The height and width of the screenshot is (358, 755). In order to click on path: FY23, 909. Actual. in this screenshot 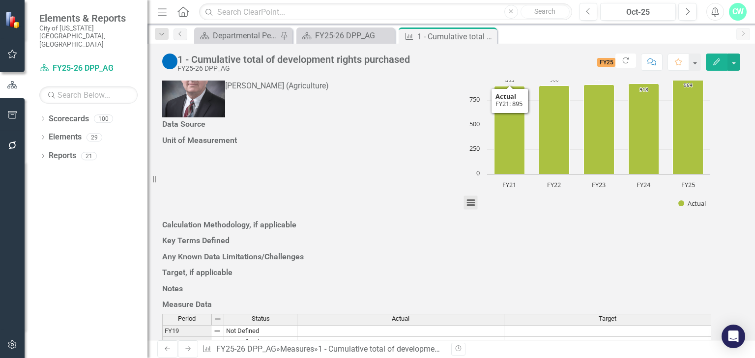, I will do `click(599, 129)`.